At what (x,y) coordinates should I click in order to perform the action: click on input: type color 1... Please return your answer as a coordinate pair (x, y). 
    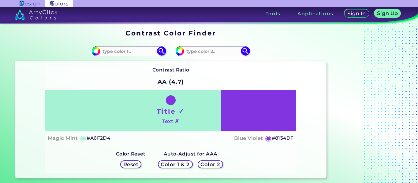
    Looking at the image, I should click on (129, 51).